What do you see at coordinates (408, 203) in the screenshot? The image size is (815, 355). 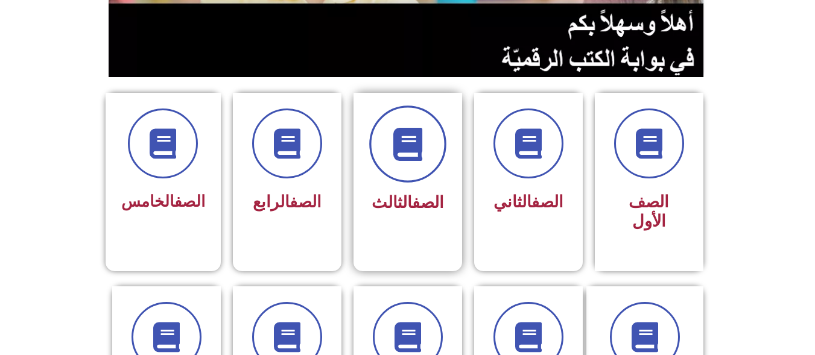 I see `span: الثالث` at bounding box center [408, 203].